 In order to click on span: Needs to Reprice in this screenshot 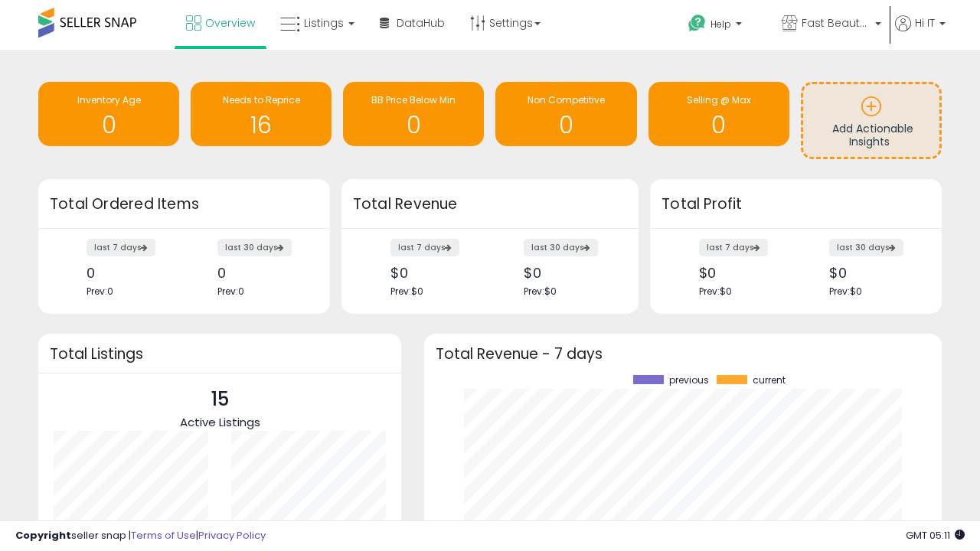, I will do `click(261, 100)`.